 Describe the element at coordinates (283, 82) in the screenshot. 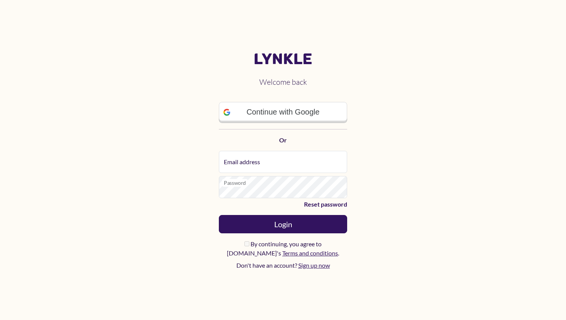

I see `h2: Welcome back` at that location.